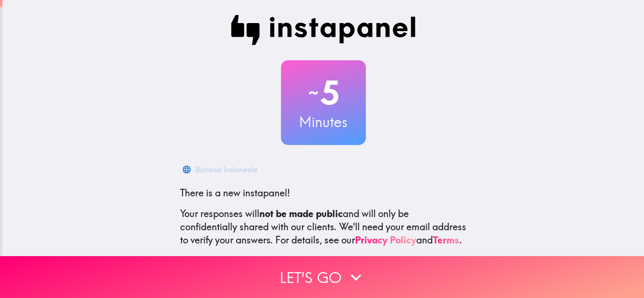 The width and height of the screenshot is (644, 298). Describe the element at coordinates (324, 122) in the screenshot. I see `h3: Minutes` at that location.